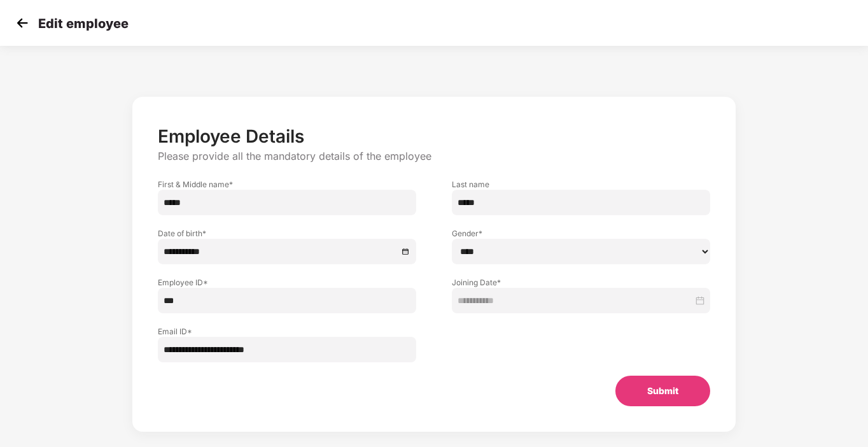 This screenshot has height=447, width=868. I want to click on p: Edit employee, so click(84, 24).